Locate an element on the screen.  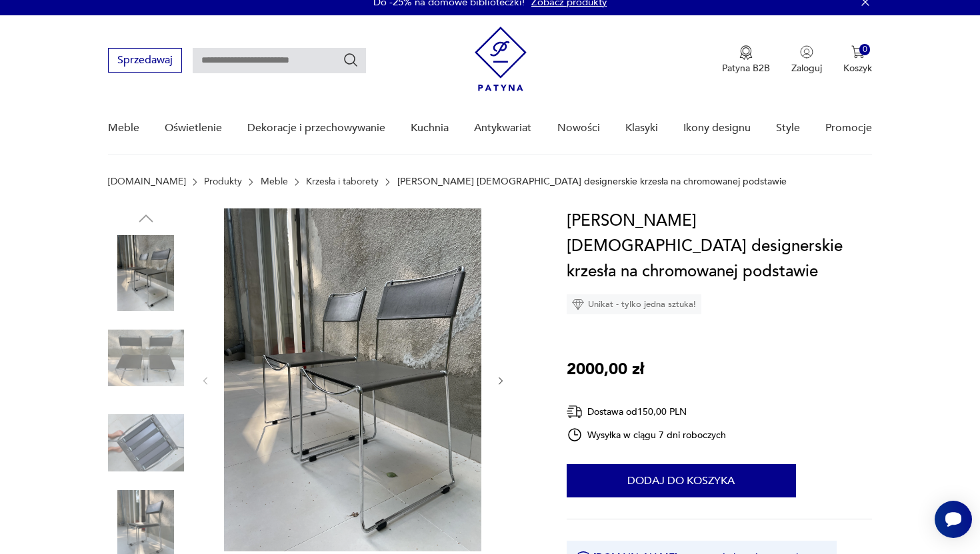
div: Unikat - tylko jedna sztuka! is located at coordinates (634, 305).